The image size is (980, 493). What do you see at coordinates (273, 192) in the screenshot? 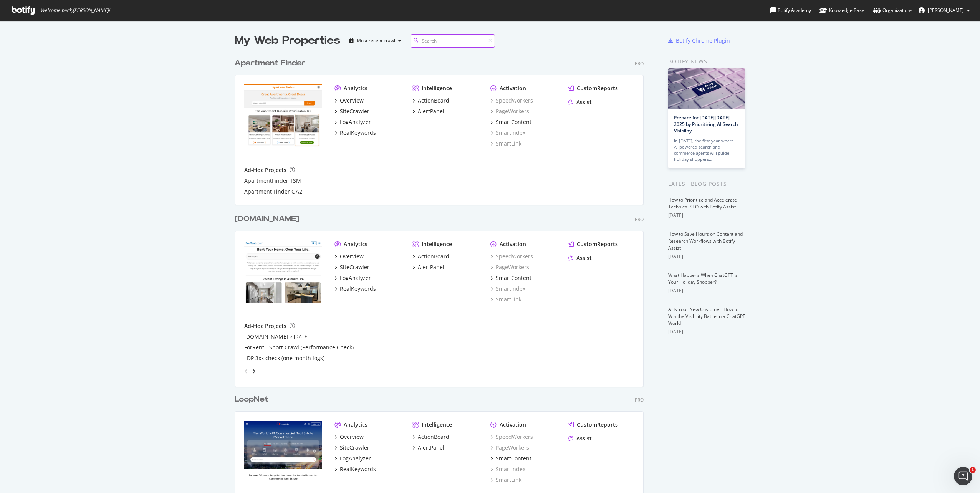
I see `a: Apartment Finder QA2` at bounding box center [273, 192].